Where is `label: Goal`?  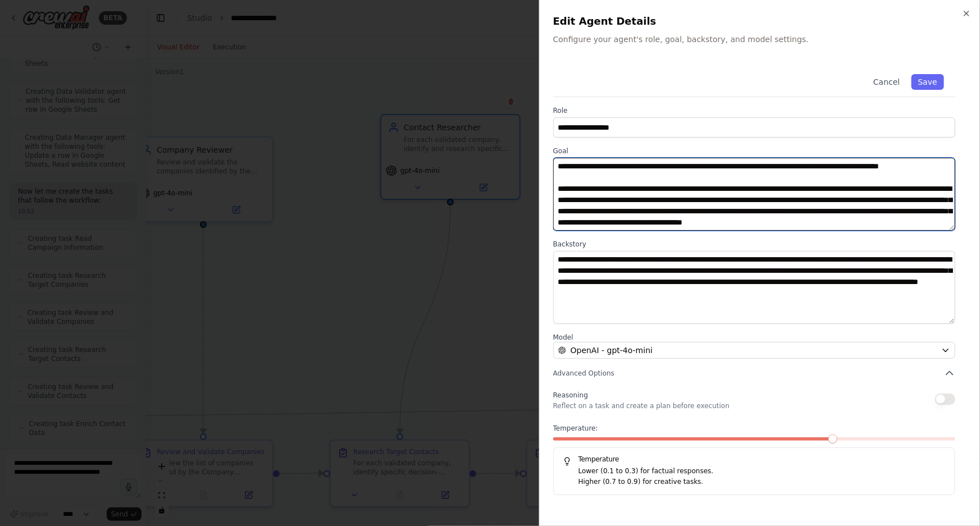
label: Goal is located at coordinates (754, 152).